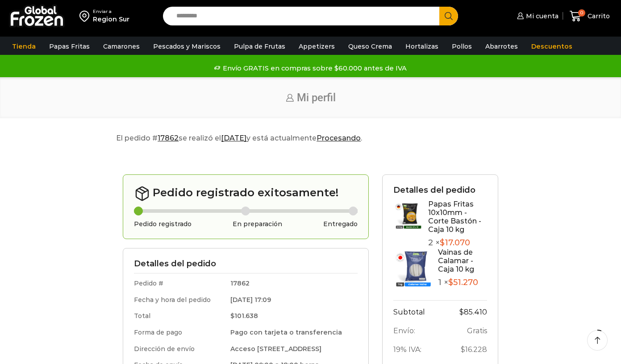 This screenshot has height=364, width=621. I want to click on th: Subtotal, so click(421, 311).